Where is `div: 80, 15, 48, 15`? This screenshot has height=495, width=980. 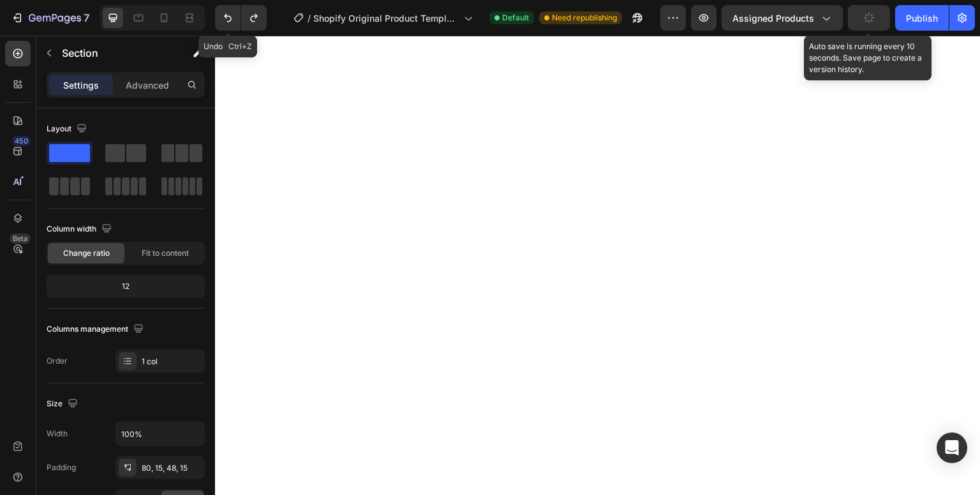 div: 80, 15, 48, 15 is located at coordinates (172, 468).